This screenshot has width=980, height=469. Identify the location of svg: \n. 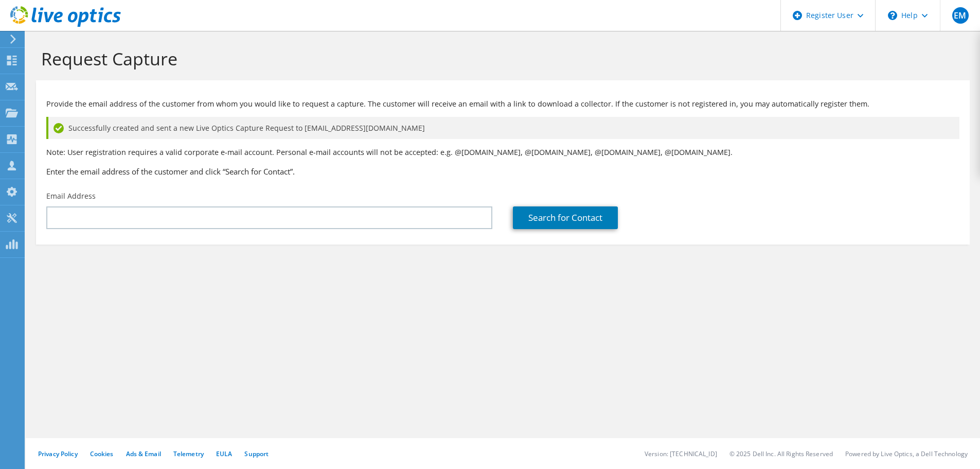
(893, 16).